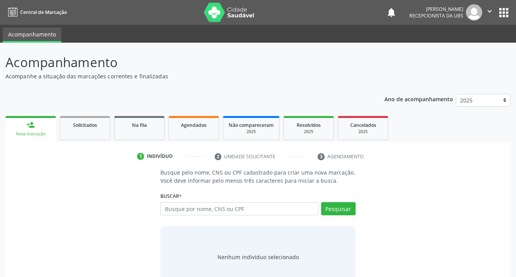 This screenshot has width=516, height=277. What do you see at coordinates (338, 209) in the screenshot?
I see `button: Pesquisar` at bounding box center [338, 209].